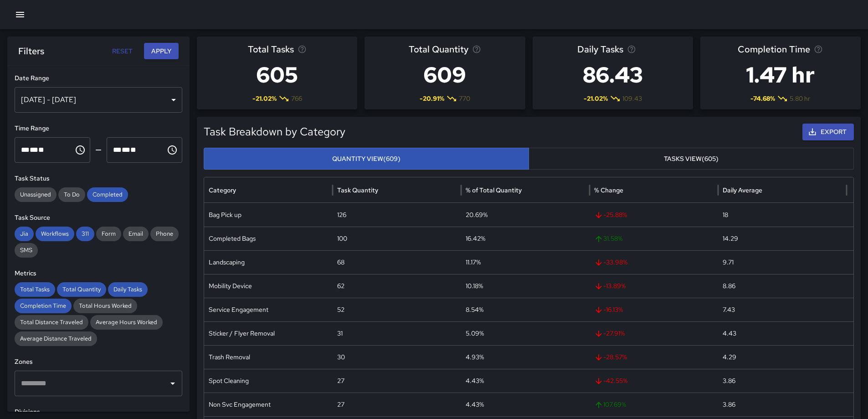  Describe the element at coordinates (136, 234) in the screenshot. I see `span: Email` at that location.